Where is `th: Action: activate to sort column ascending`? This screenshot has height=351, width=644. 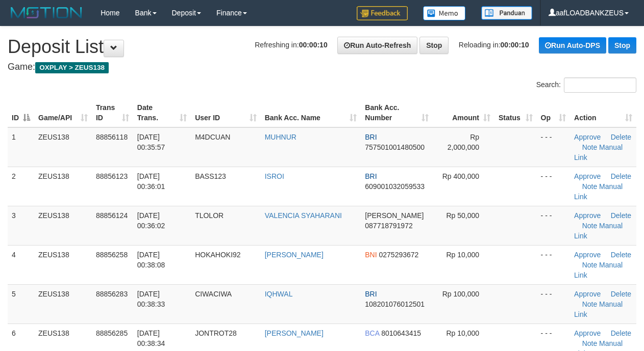
th: Action: activate to sort column ascending is located at coordinates (603, 113).